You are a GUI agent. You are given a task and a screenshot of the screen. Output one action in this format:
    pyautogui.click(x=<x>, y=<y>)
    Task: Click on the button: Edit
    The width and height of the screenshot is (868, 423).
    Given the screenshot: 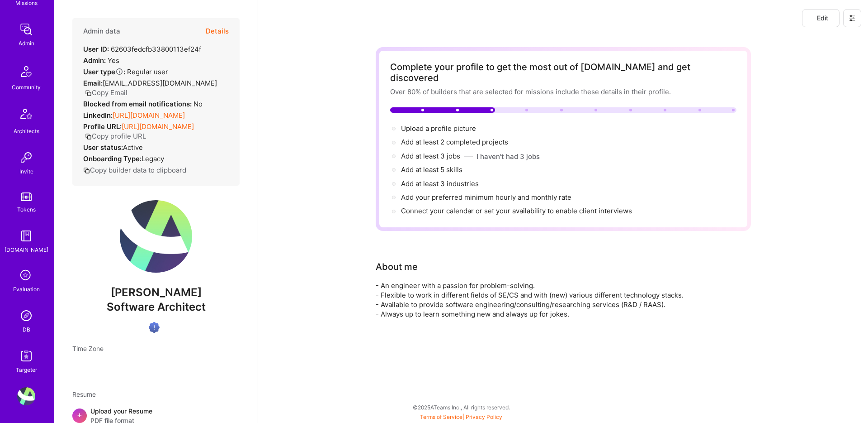 What is the action you would take?
    pyautogui.click(x=821, y=18)
    